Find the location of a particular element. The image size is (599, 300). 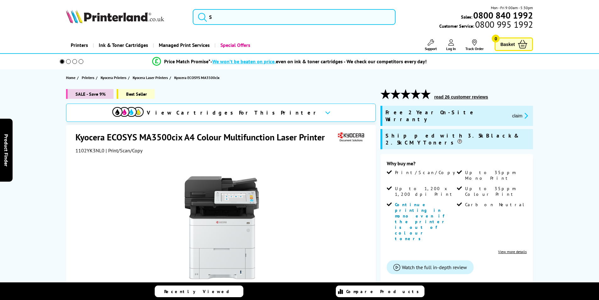

button: read 26 customer reviews is located at coordinates (461, 97).